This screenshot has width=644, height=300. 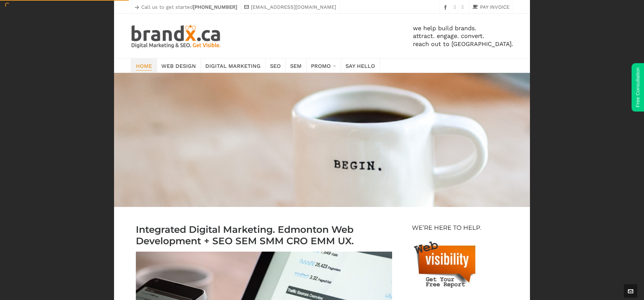 I want to click on p: Call us to get started, so click(x=186, y=7).